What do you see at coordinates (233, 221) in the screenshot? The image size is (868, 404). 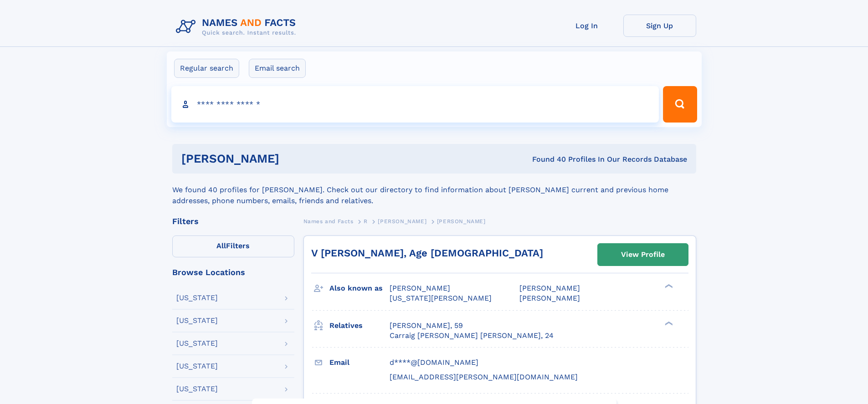 I see `div: Filters` at bounding box center [233, 221].